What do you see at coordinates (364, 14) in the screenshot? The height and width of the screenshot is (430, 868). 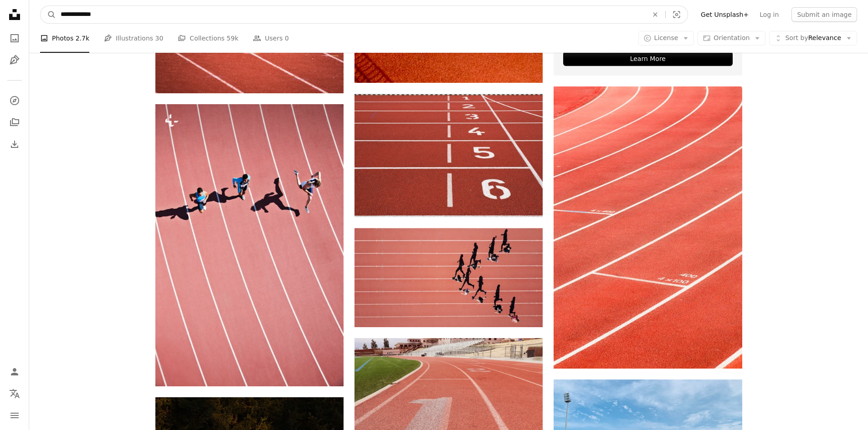 I see `form: Find visuals sitewide` at bounding box center [364, 14].